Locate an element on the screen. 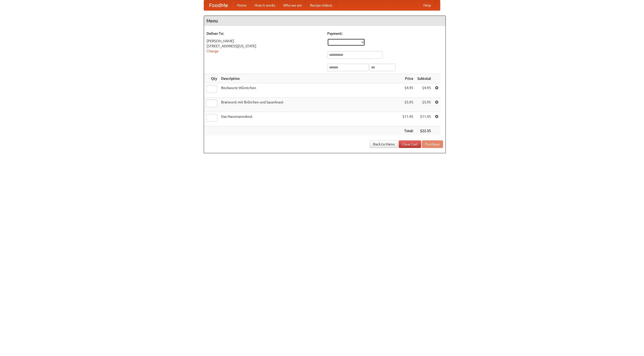 This screenshot has height=356, width=644. td: Das Hausmannskost is located at coordinates (310, 119).